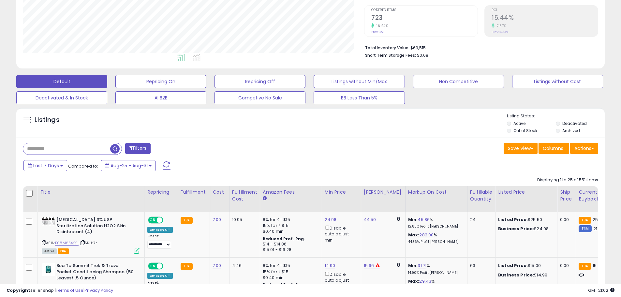 This screenshot has height=297, width=621. Describe the element at coordinates (359, 82) in the screenshot. I see `button: Listings without Min/Max` at that location.